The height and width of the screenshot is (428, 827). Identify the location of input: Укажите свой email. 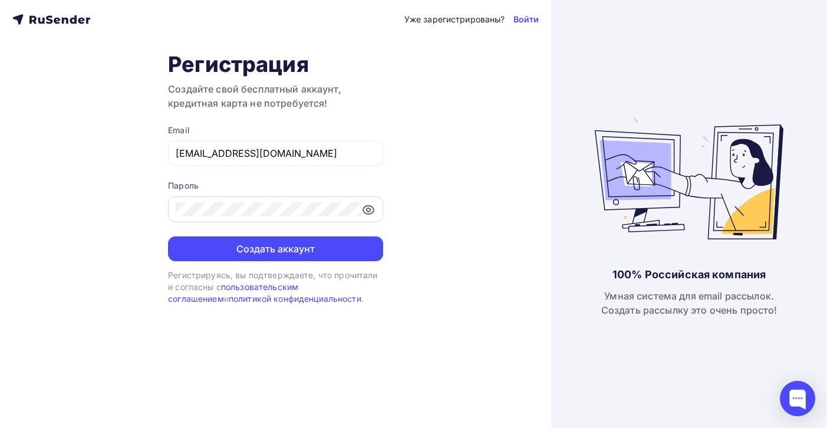
(275, 153).